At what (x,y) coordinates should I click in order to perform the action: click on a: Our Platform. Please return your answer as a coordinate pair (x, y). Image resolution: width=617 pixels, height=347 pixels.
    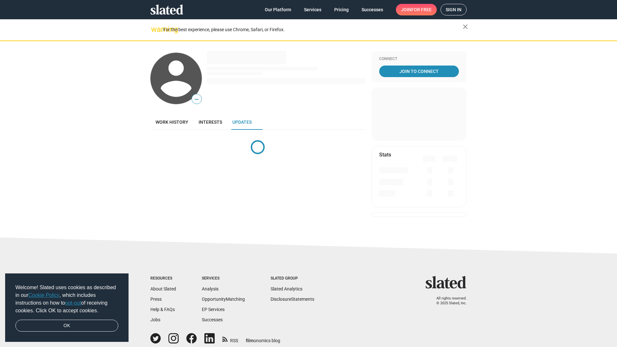
    Looking at the image, I should click on (278, 10).